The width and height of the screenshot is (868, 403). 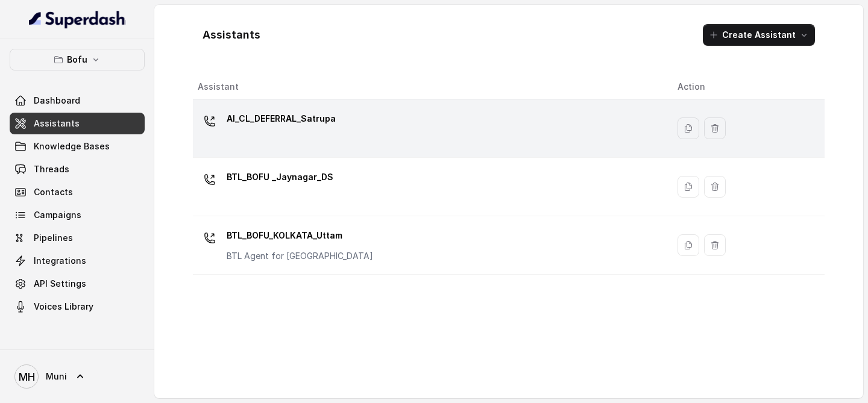 What do you see at coordinates (53, 238) in the screenshot?
I see `span: Pipelines` at bounding box center [53, 238].